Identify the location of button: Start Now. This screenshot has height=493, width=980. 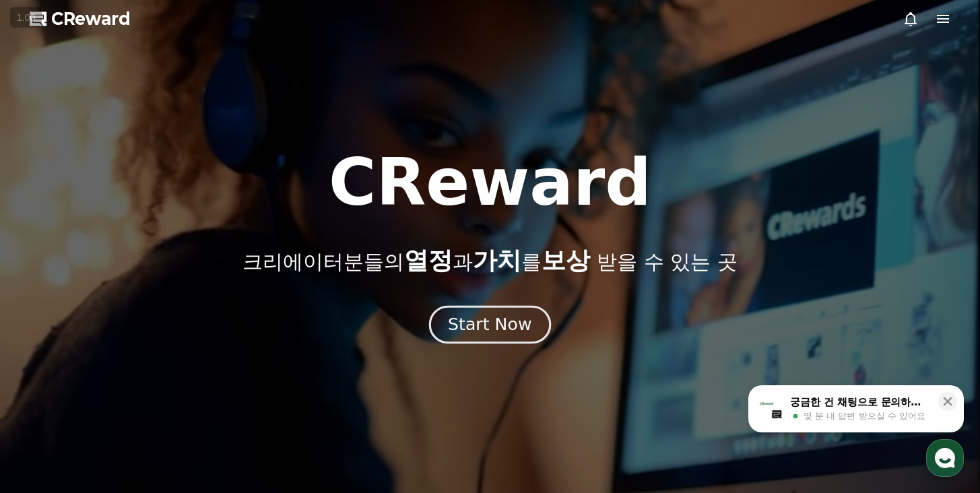
(490, 325).